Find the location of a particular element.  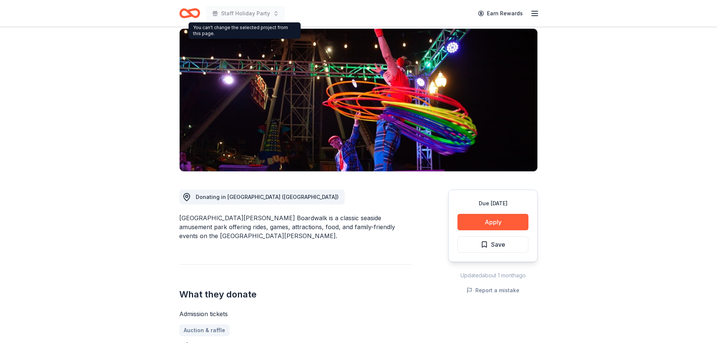

button: Apply is located at coordinates (493, 222).